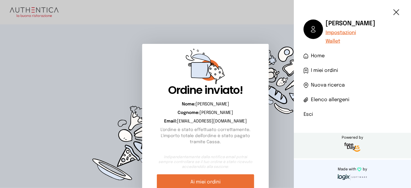 This screenshot has width=411, height=188. I want to click on h1: Ordine inviato!, so click(206, 90).